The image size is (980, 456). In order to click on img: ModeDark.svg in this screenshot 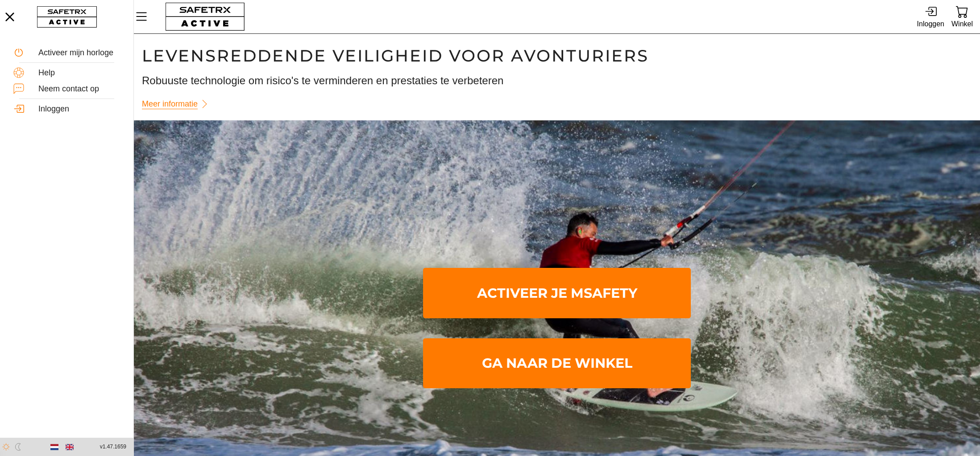, I will do `click(18, 447)`.